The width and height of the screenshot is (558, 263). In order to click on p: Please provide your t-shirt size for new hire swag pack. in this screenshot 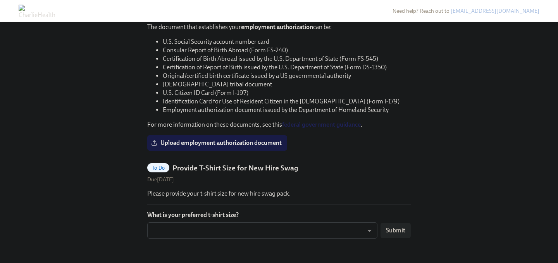, I will do `click(279, 194)`.